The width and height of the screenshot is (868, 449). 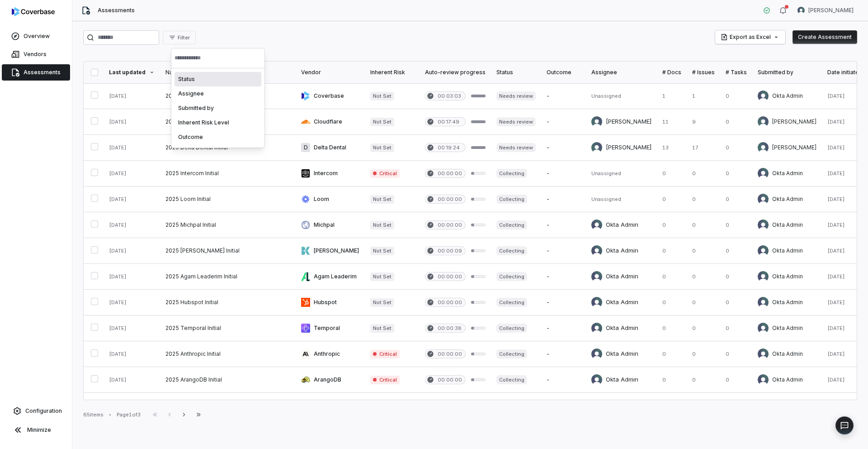 I want to click on span: Configuration, so click(x=43, y=411).